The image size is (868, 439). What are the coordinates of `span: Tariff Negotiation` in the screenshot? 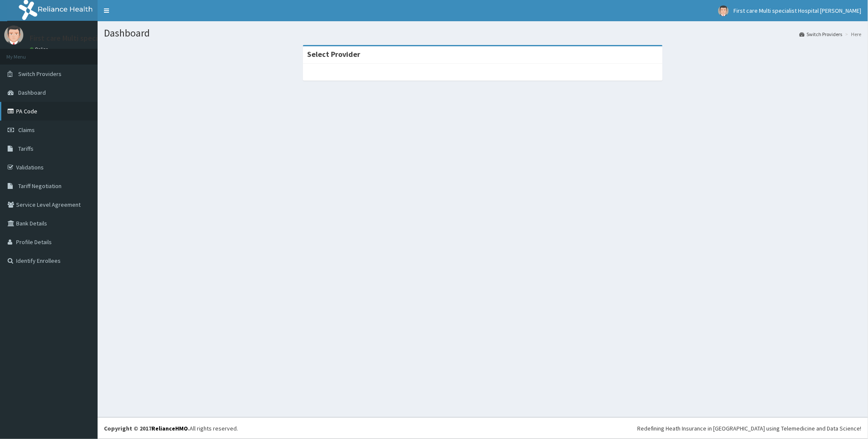 It's located at (40, 186).